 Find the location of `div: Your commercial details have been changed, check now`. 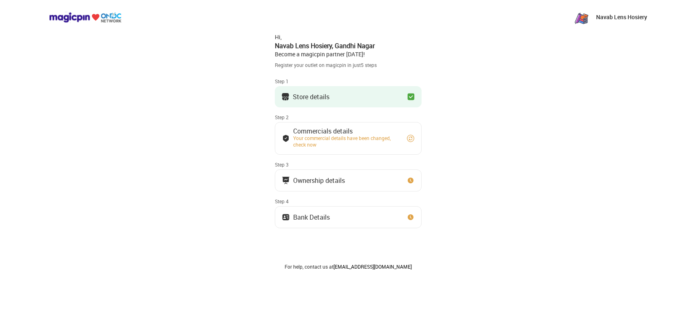

div: Your commercial details have been changed, check now is located at coordinates (346, 141).